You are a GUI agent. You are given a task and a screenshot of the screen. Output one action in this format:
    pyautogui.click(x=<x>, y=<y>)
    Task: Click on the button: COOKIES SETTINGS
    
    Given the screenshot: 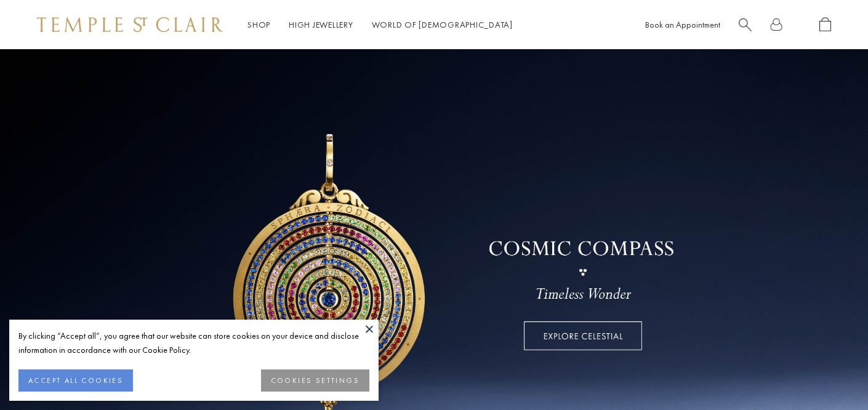 What is the action you would take?
    pyautogui.click(x=316, y=381)
    